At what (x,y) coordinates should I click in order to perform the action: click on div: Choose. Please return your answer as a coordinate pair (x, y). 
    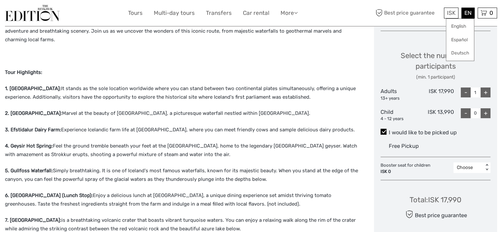
    Looking at the image, I should click on (468, 168).